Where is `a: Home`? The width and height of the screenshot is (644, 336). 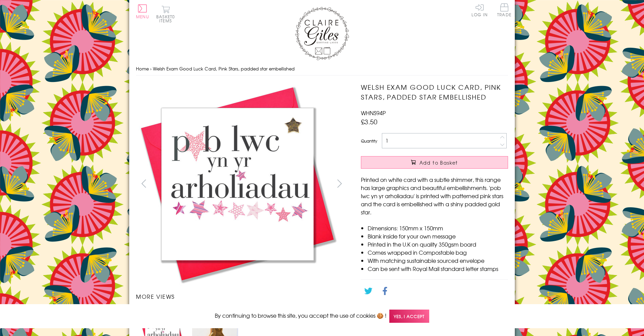 a: Home is located at coordinates (143, 68).